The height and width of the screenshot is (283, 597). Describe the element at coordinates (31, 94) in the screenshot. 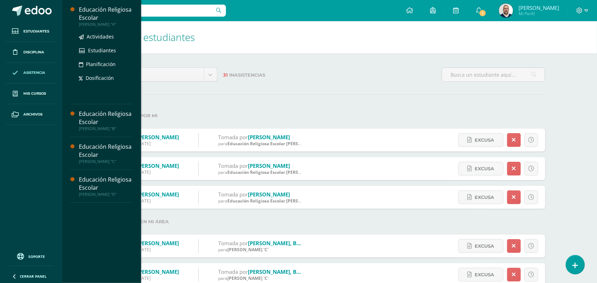

I see `a: Mis cursos` at that location.